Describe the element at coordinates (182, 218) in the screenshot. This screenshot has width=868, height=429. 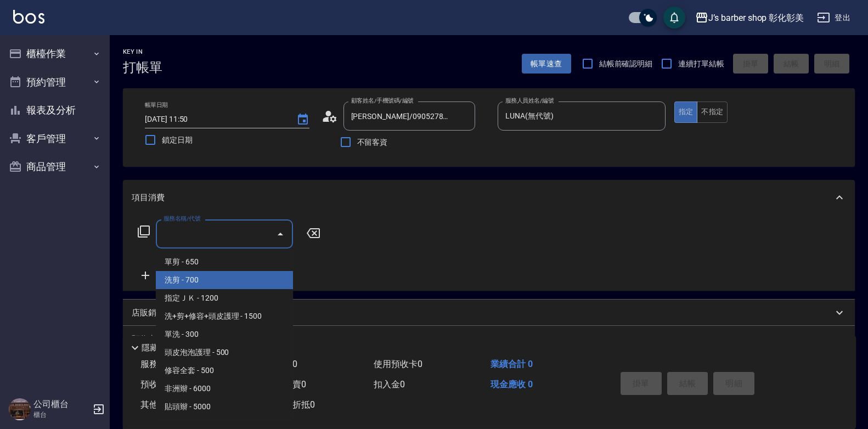
I see `label: 服務名稱/代號` at that location.